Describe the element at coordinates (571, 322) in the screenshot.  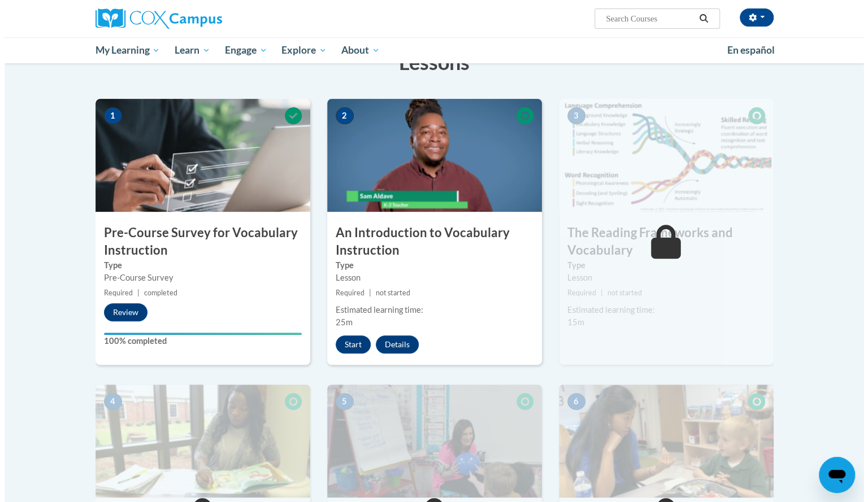
I see `span: 15m` at that location.